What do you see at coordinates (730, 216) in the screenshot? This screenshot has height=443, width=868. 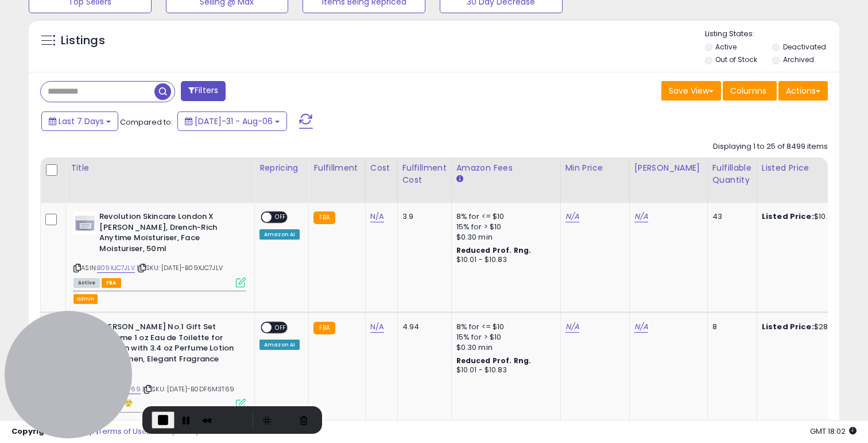 I see `div: 43` at bounding box center [730, 216].